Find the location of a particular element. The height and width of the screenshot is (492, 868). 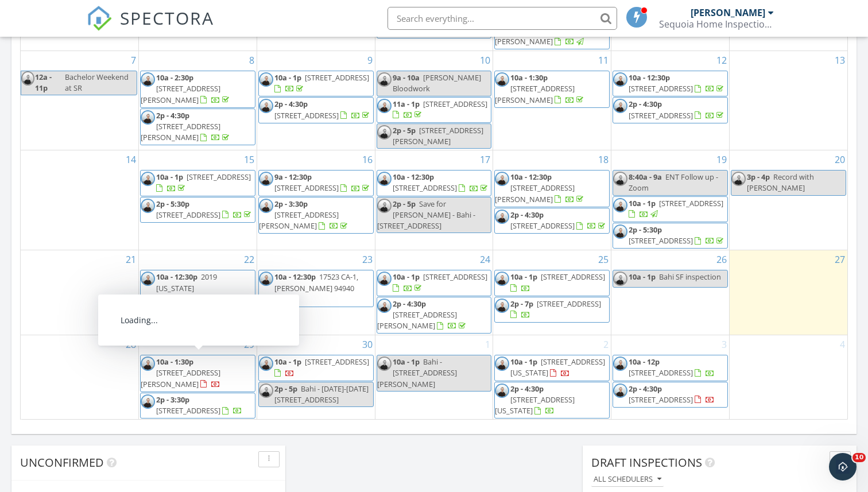

span: 3p - 4p is located at coordinates (759, 177).